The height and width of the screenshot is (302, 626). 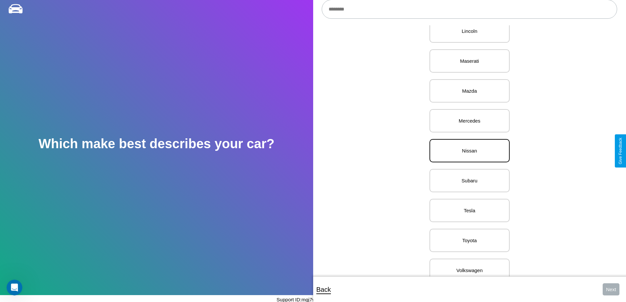 I want to click on p: Maserati, so click(x=469, y=61).